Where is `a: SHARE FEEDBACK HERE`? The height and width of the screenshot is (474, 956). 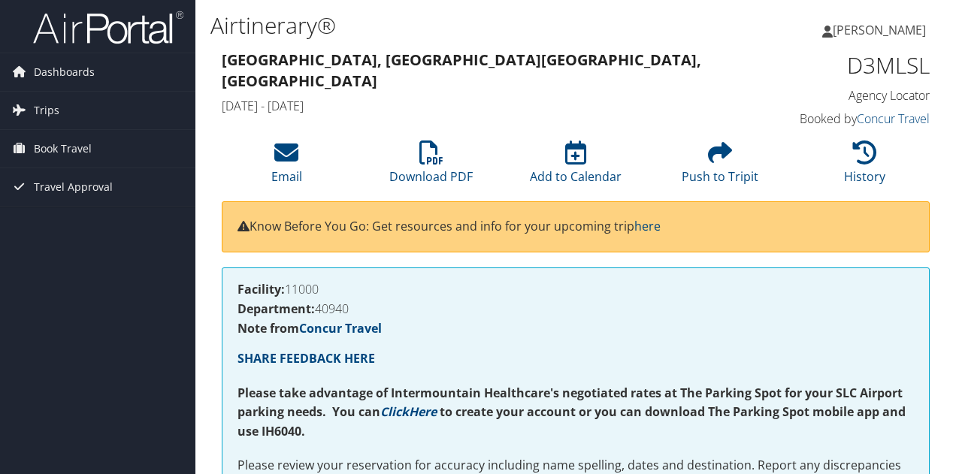
a: SHARE FEEDBACK HERE is located at coordinates (306, 359).